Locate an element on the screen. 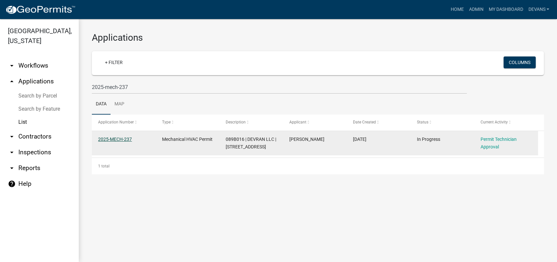 The width and height of the screenshot is (557, 262). a: 2025-MECH-237 is located at coordinates (115, 139).